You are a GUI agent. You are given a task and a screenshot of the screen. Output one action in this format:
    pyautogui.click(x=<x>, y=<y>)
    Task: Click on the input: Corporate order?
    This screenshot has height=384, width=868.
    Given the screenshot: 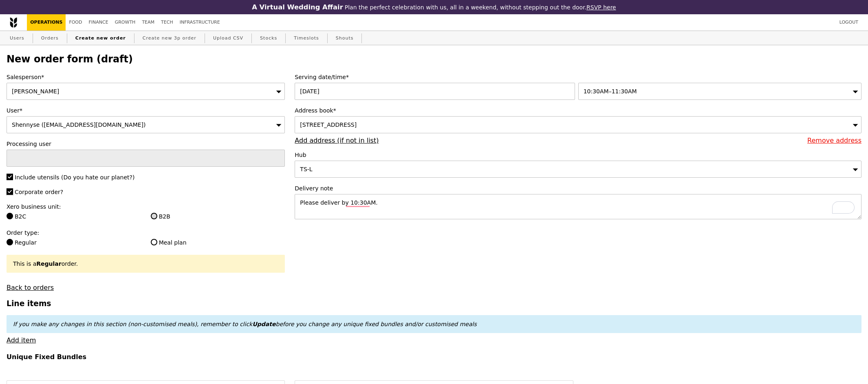 What is the action you would take?
    pyautogui.click(x=10, y=191)
    